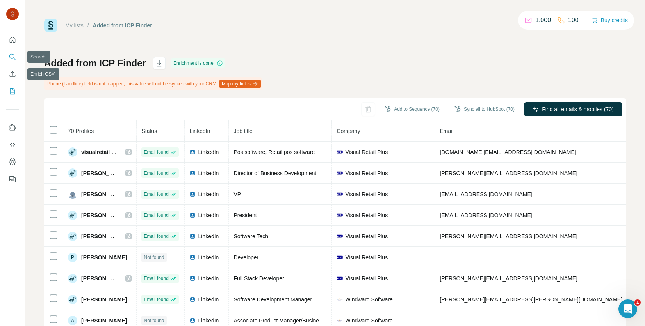 The width and height of the screenshot is (645, 326). Describe the element at coordinates (12, 74) in the screenshot. I see `button: Enrich CSV` at that location.